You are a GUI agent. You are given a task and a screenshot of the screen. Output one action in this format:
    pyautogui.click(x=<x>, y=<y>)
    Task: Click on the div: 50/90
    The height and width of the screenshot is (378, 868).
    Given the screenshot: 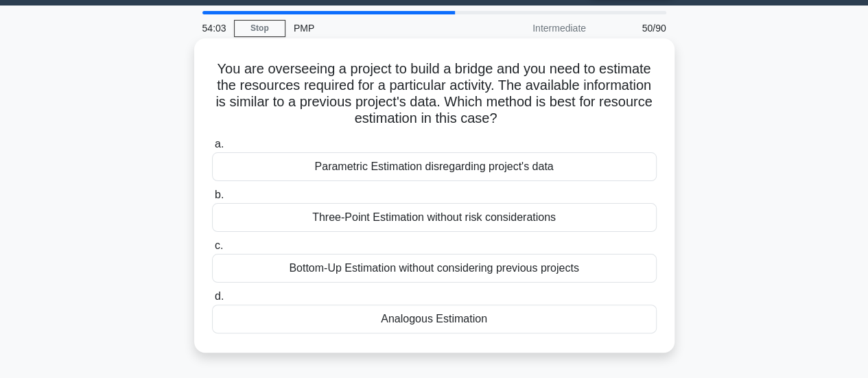 What is the action you would take?
    pyautogui.click(x=634, y=28)
    